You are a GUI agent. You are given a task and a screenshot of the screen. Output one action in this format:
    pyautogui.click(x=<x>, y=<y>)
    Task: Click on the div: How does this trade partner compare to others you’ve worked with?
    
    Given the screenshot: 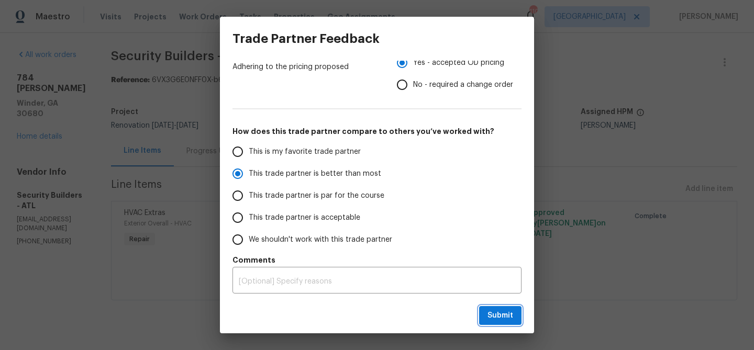 What is the action you would take?
    pyautogui.click(x=377, y=196)
    